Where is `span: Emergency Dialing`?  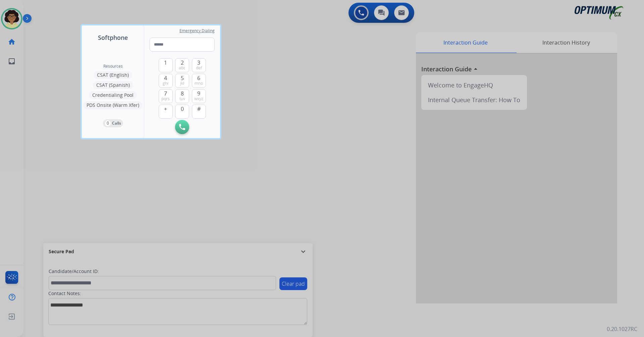 span: Emergency Dialing is located at coordinates (197, 31).